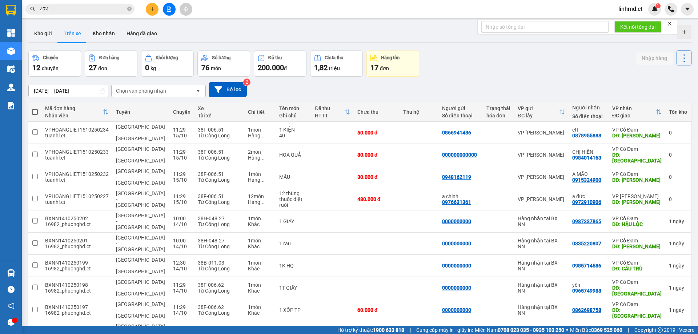 The width and height of the screenshot is (698, 334). I want to click on button: Trên xe, so click(72, 33).